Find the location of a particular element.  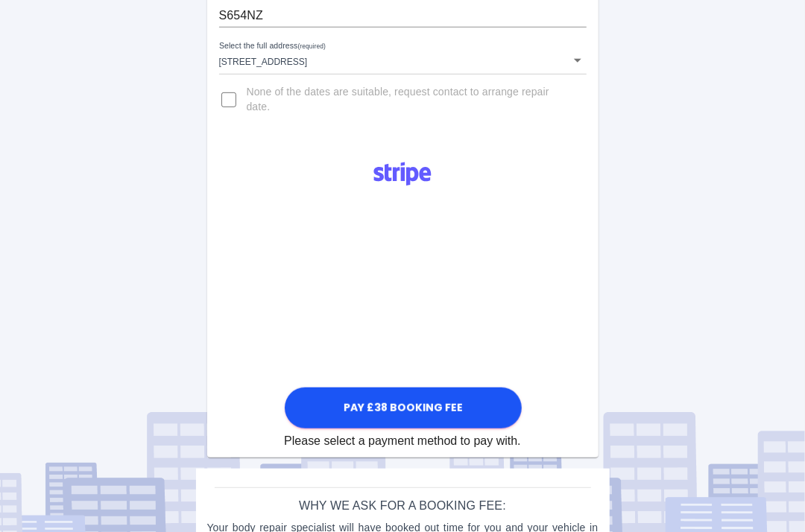

div: Please select a payment method to pay with. is located at coordinates (402, 441).